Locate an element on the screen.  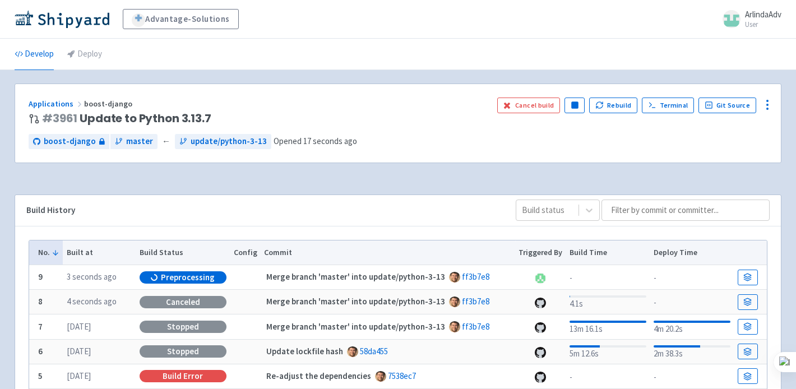
b: 5 is located at coordinates (40, 376).